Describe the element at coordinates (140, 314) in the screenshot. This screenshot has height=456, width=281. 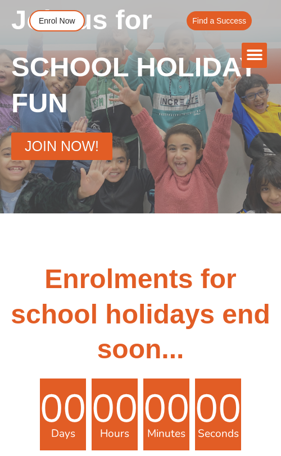
I see `h2: Enrolments for school holidays end soon...` at that location.